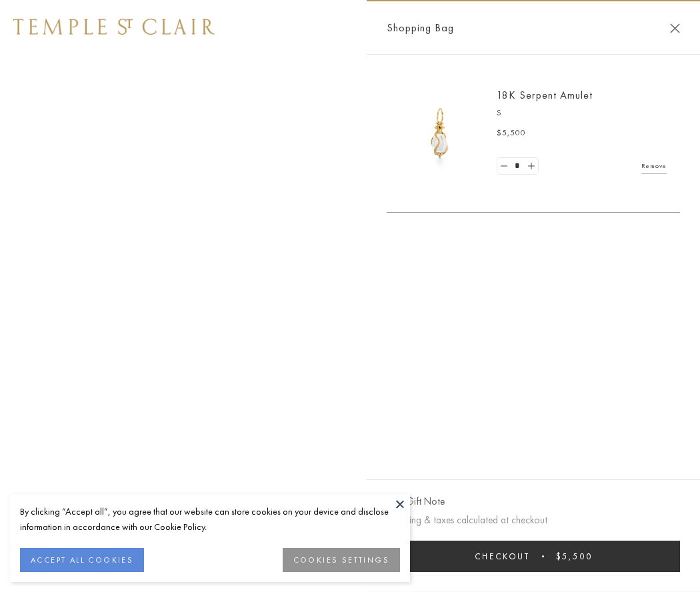 The width and height of the screenshot is (700, 592). What do you see at coordinates (675, 28) in the screenshot?
I see `button: Close Shopping Bag` at bounding box center [675, 28].